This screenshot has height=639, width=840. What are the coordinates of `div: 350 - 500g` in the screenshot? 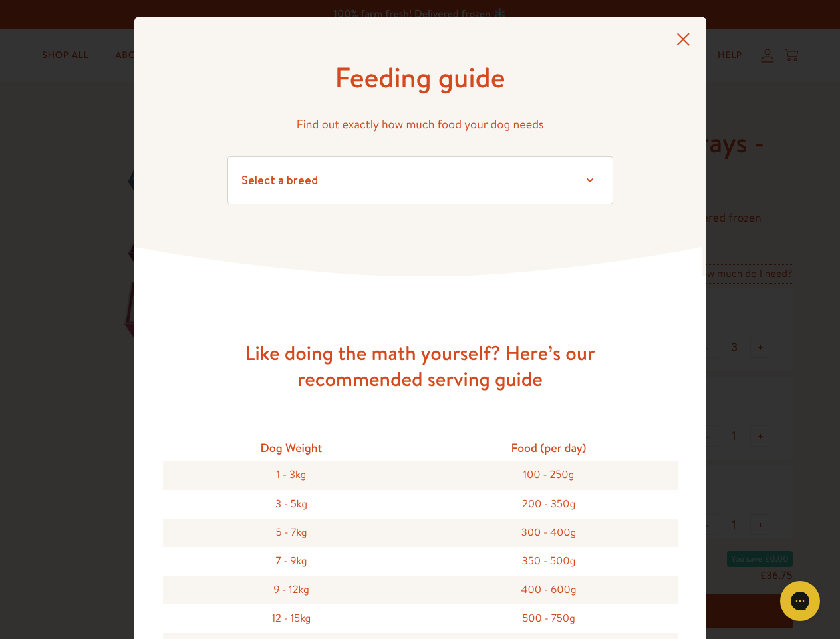 It's located at (549, 561).